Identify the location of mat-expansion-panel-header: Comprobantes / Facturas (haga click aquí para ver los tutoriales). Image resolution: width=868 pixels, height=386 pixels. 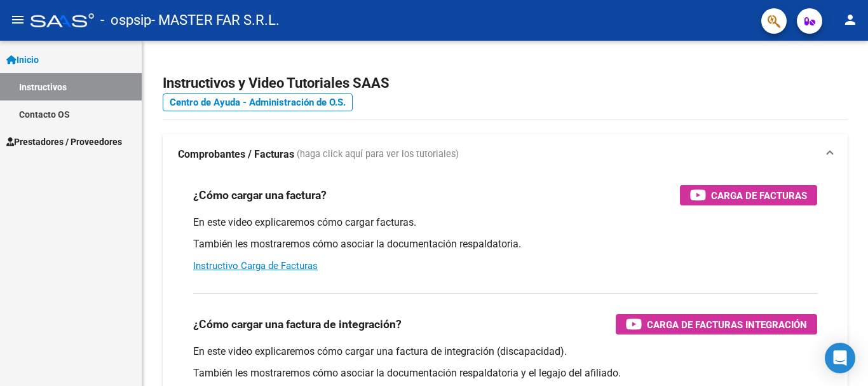
(505, 154).